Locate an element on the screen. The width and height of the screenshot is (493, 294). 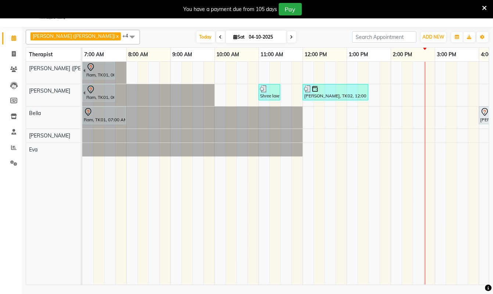
span: +4 is located at coordinates (128, 36).